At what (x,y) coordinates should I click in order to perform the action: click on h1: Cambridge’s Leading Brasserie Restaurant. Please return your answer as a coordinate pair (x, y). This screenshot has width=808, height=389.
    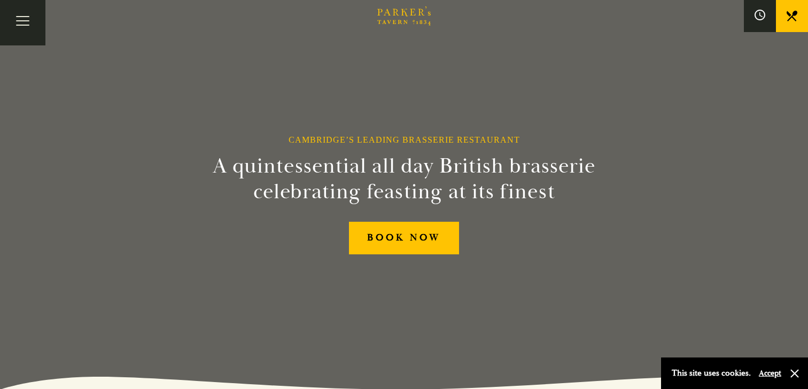
    Looking at the image, I should click on (404, 140).